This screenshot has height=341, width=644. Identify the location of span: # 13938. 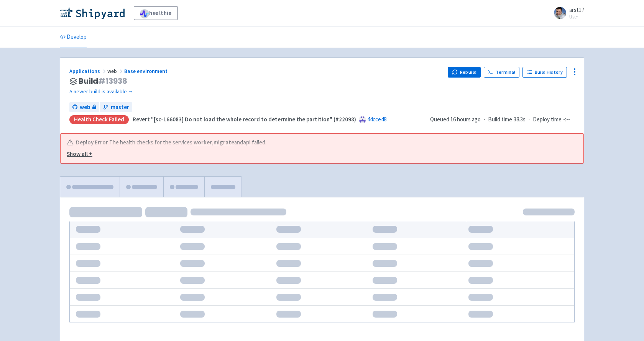
(112, 81).